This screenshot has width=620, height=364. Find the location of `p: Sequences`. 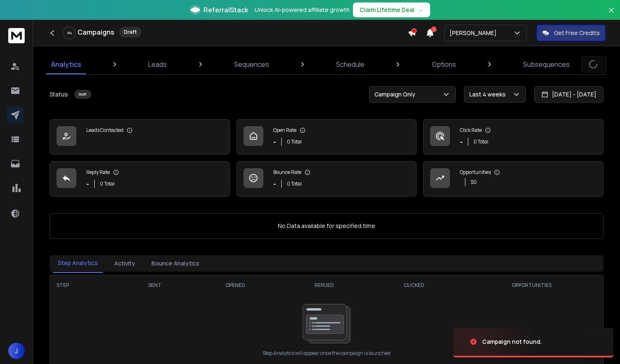

p: Sequences is located at coordinates (251, 64).